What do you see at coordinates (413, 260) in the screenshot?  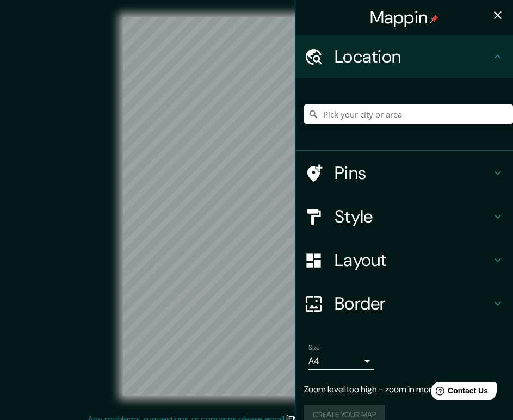 I see `h4: Layout` at bounding box center [413, 260].